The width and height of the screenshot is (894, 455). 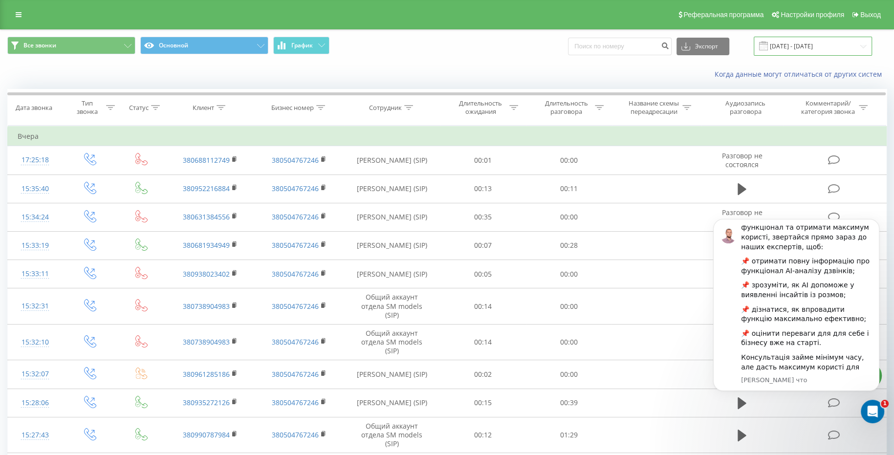 What do you see at coordinates (108, 176) in the screenshot?
I see `p: Message from Oleksandr, sent Только что` at bounding box center [108, 176].